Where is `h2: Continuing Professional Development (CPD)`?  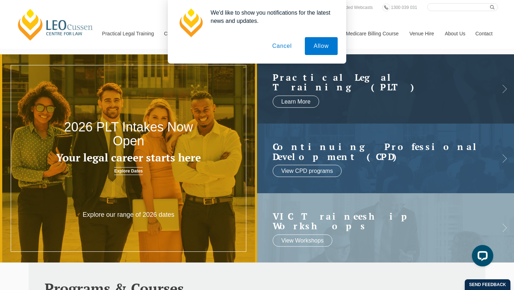 h2: Continuing Professional Development (CPD) is located at coordinates (378, 151).